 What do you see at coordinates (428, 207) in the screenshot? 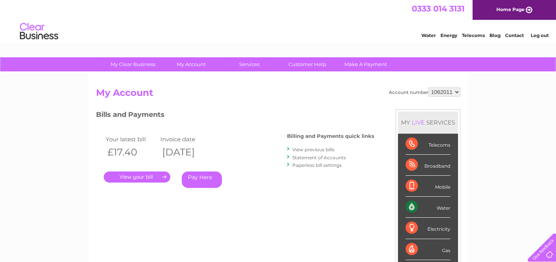
I see `div: Water` at bounding box center [428, 207].